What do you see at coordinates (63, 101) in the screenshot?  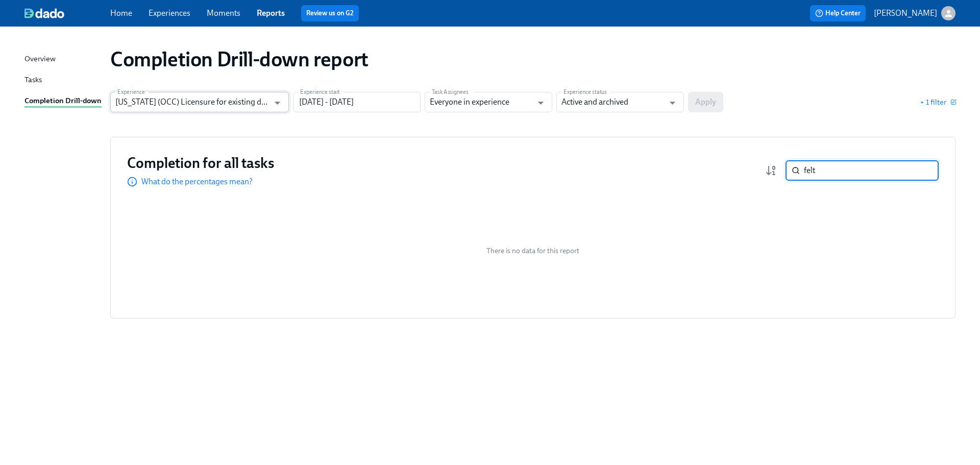 I see `div: Completion Drill-down` at bounding box center [63, 101].